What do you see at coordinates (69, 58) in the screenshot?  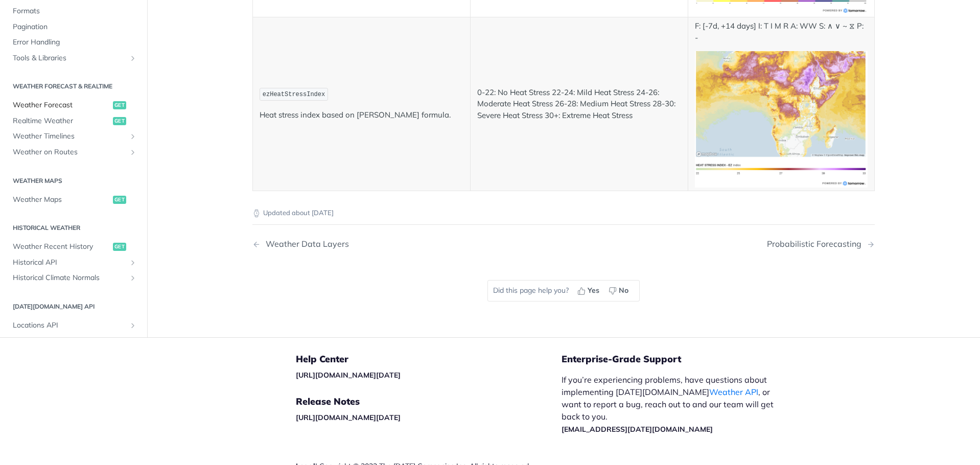 I see `span: Tools & Libraries` at bounding box center [69, 58].